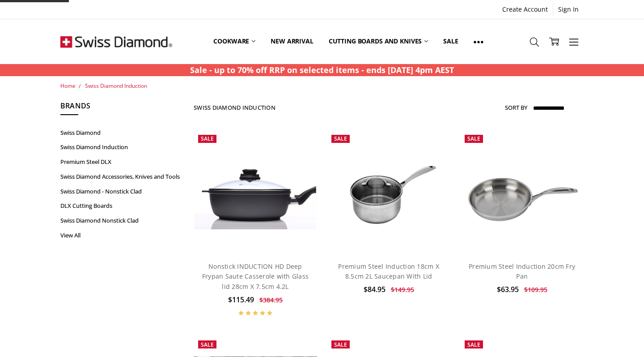  I want to click on a: Swiss Diamond Nonstick Clad, so click(122, 220).